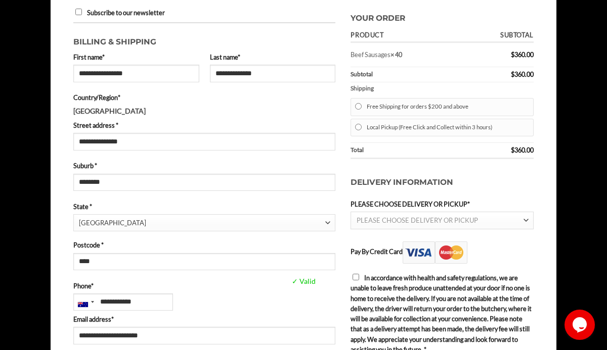  Describe the element at coordinates (405, 35) in the screenshot. I see `th: Product` at that location.